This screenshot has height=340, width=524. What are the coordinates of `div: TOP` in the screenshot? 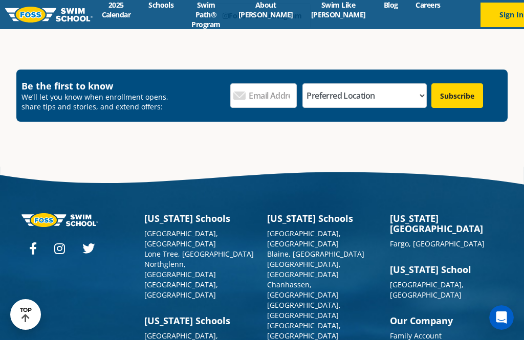 It's located at (26, 314).